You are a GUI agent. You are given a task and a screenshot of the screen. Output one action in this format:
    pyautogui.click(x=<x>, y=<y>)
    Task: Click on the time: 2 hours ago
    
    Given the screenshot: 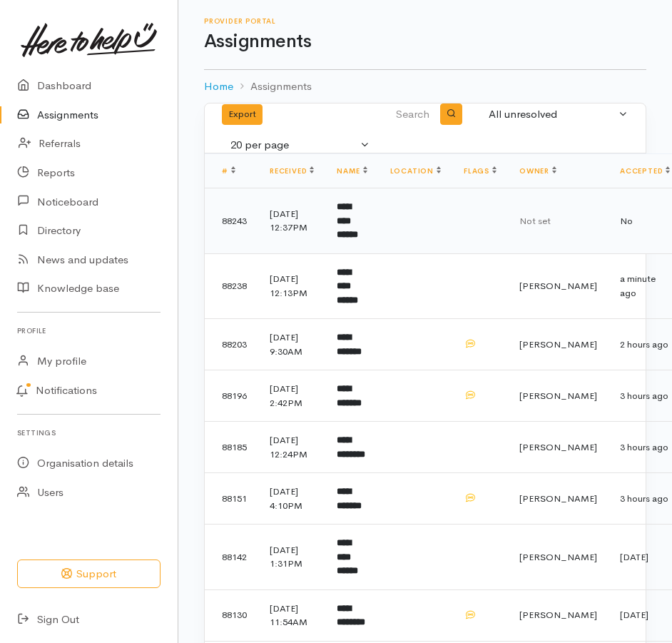 What is the action you would take?
    pyautogui.click(x=644, y=344)
    